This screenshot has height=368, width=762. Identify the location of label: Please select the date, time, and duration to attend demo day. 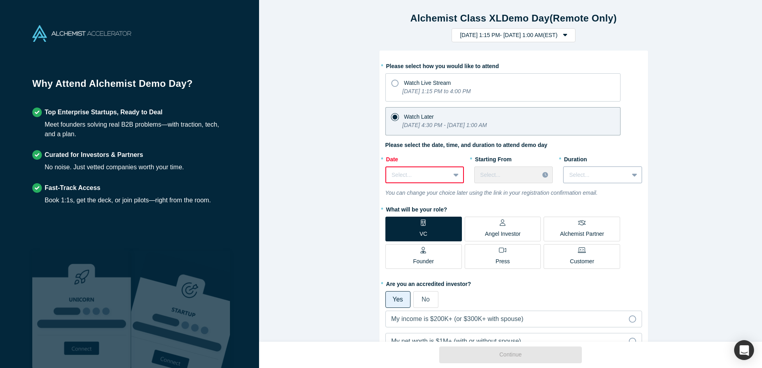
(466, 145).